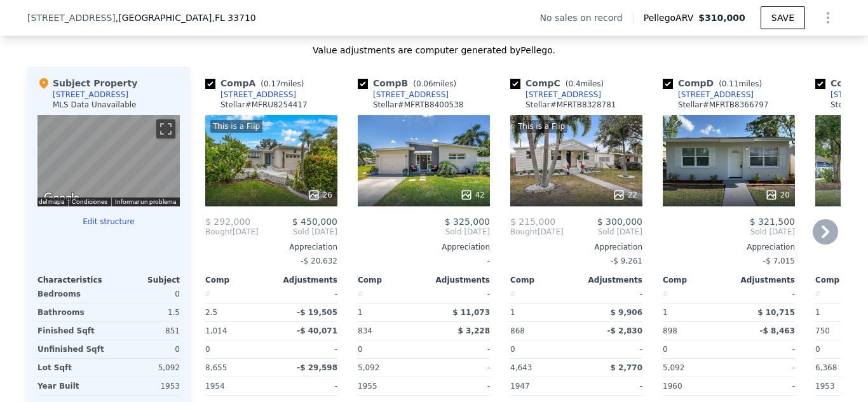  What do you see at coordinates (424, 83) in the screenshot?
I see `span: 0.06` at bounding box center [424, 83].